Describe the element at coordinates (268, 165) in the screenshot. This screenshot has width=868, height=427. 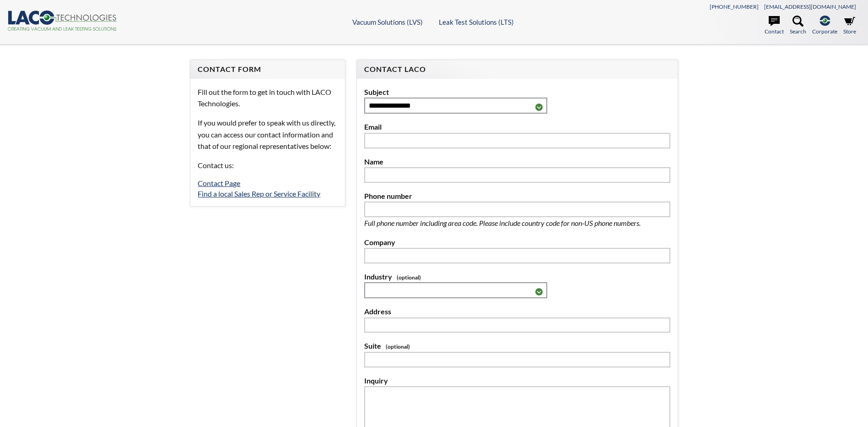
I see `p: Contact us:` at that location.